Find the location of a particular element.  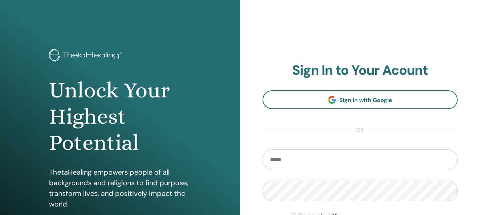

span: or is located at coordinates (360, 131).